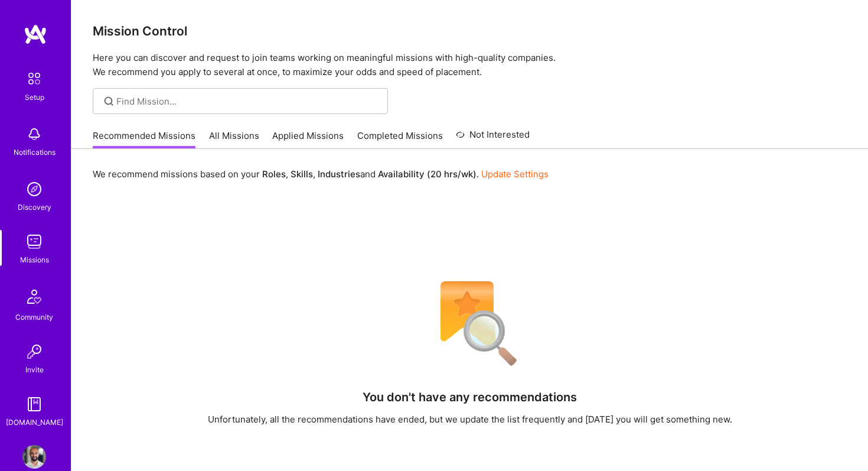 The height and width of the screenshot is (471, 868). I want to click on img: guide book, so click(34, 404).